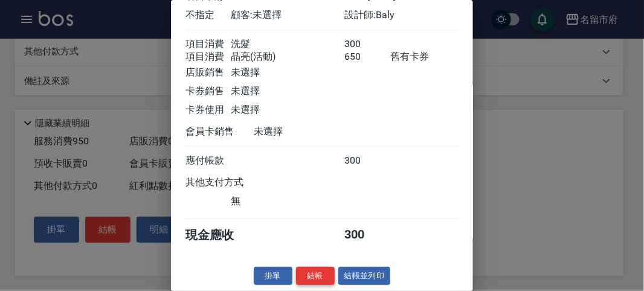 This screenshot has height=291, width=644. I want to click on div: 舊有卡券, so click(424, 57).